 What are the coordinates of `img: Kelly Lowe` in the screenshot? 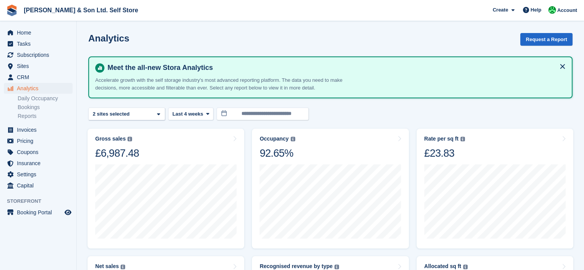 It's located at (552, 10).